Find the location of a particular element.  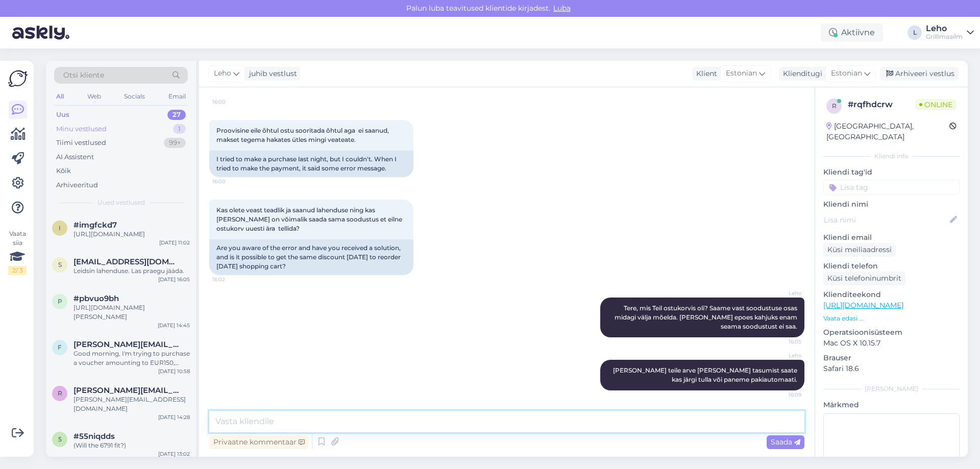

div: Grillimaailm is located at coordinates (944, 37).